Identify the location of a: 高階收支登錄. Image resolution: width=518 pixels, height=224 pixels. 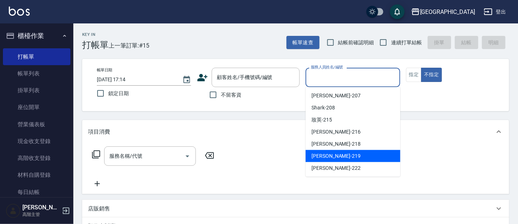
(37, 158).